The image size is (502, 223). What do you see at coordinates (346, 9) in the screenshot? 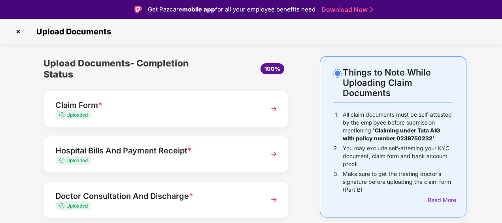
I see `a: Download Now` at bounding box center [346, 9].